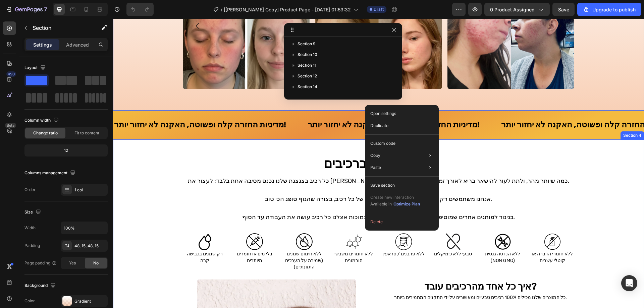 This screenshot has width=644, height=308. Describe the element at coordinates (368, 279) in the screenshot. I see `p: כל המוצרים שלנו מכילים 100% רכיבים טבעיים ומאושרים על ידי התקנים המחמירים ביותר.` at that location.